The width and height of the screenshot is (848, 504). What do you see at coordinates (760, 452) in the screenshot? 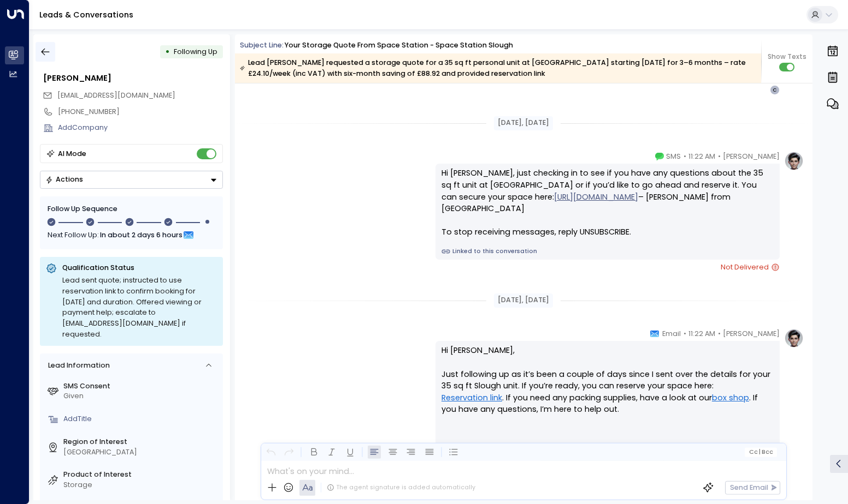
I see `span: Cc Bcc` at bounding box center [760, 452].